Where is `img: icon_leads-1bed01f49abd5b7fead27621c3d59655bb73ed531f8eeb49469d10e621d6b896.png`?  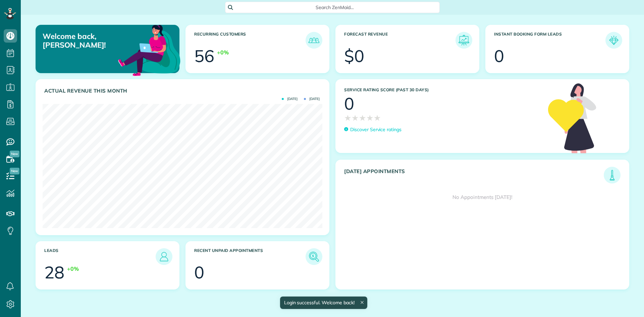 img: icon_leads-1bed01f49abd5b7fead27621c3d59655bb73ed531f8eeb49469d10e621d6b896.png is located at coordinates (164, 257).